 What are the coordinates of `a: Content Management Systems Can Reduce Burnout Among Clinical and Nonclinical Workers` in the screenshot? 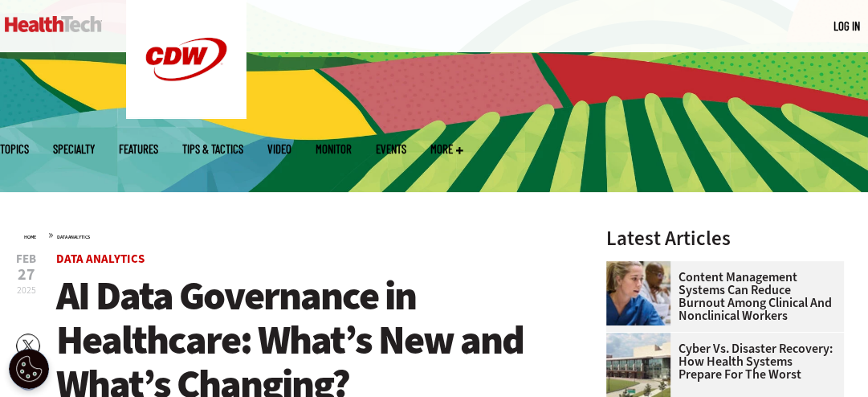 It's located at (721, 297).